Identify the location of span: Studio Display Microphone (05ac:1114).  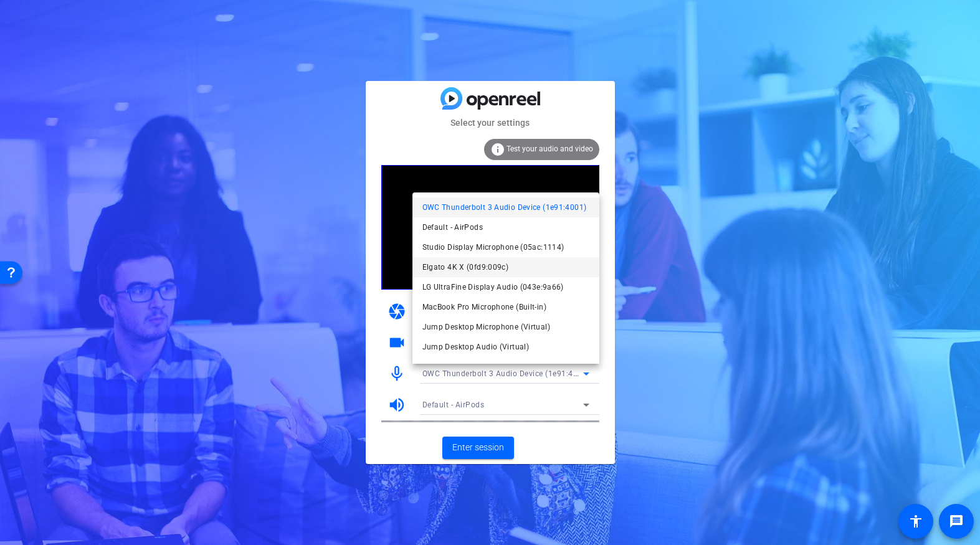
(494, 248).